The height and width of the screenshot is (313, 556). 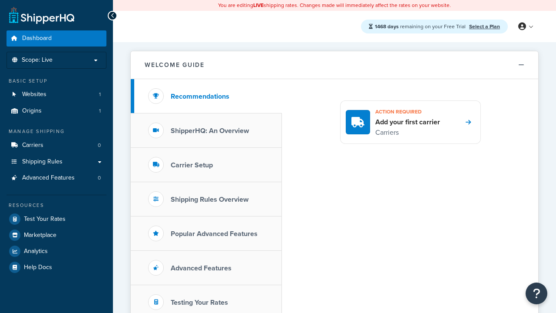 What do you see at coordinates (56, 219) in the screenshot?
I see `li: Test Your Rates` at bounding box center [56, 219].